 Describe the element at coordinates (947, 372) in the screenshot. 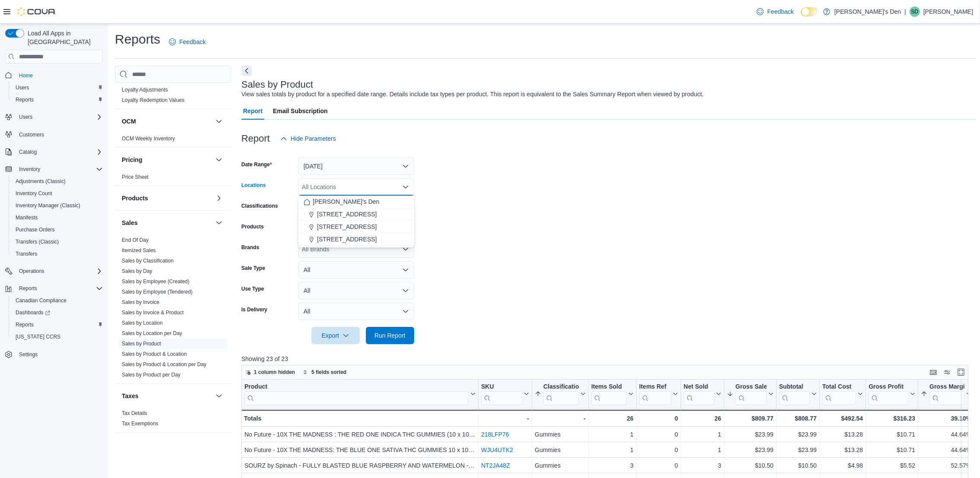

I see `button: Display options` at that location.